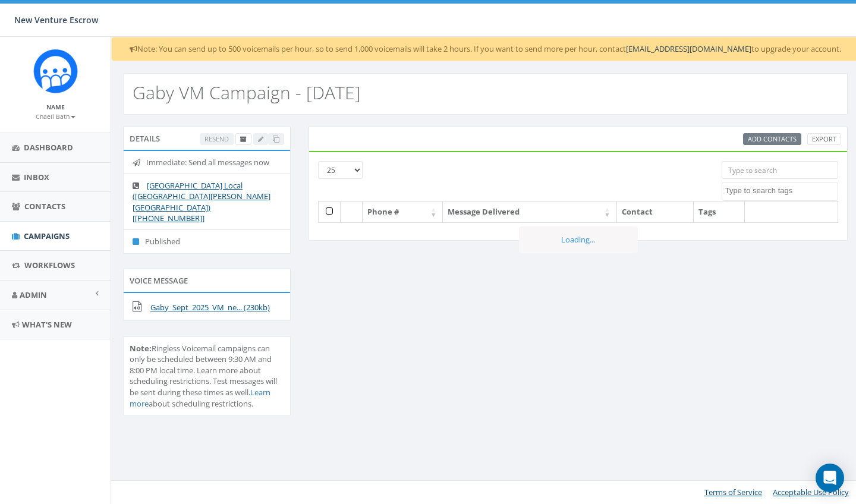 The width and height of the screenshot is (856, 504). I want to click on th: Phone #, so click(403, 211).